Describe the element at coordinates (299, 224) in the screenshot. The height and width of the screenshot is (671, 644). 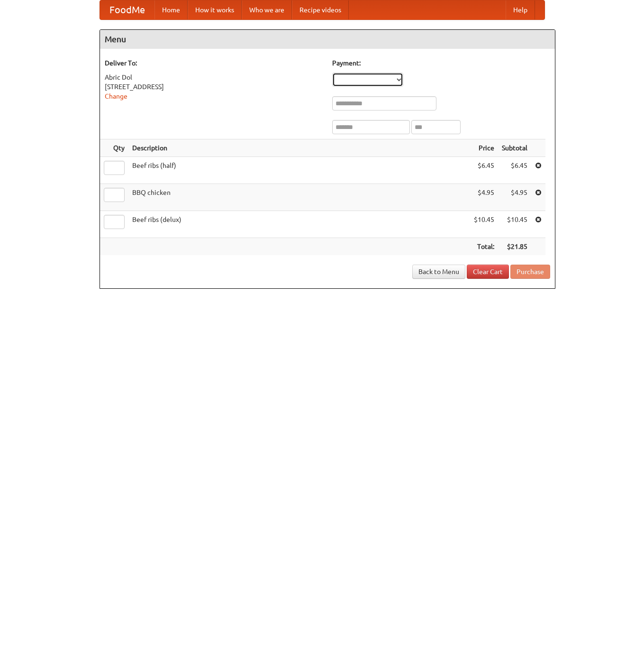
I see `td: Beef ribs (delux)` at that location.